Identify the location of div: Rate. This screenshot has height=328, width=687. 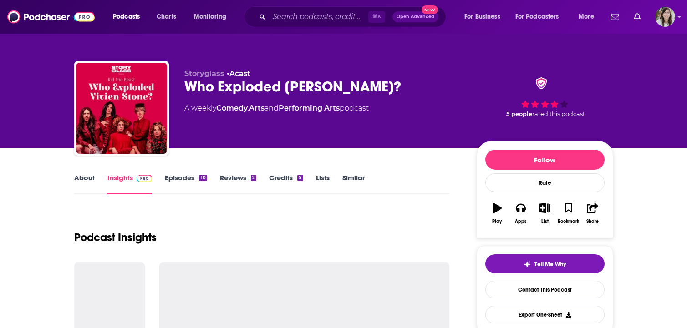
(545, 183).